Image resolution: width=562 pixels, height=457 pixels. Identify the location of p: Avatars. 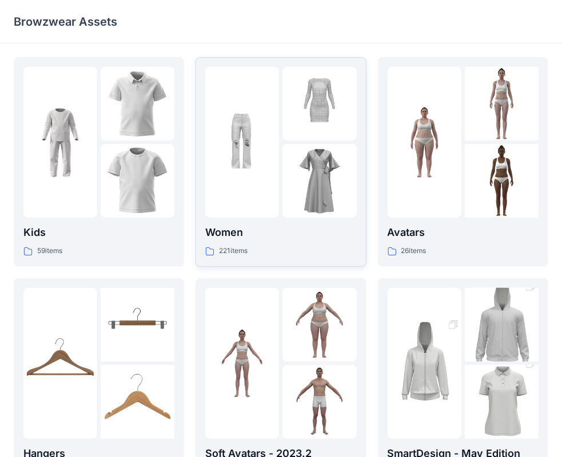
(463, 233).